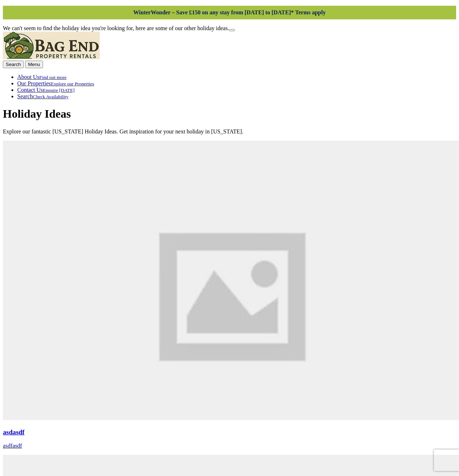 The height and width of the screenshot is (476, 459). Describe the element at coordinates (13, 64) in the screenshot. I see `span: Search` at that location.